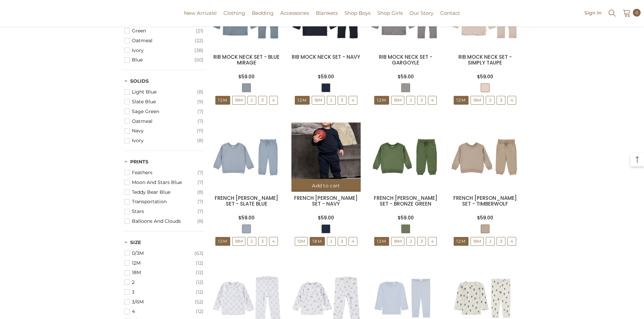 This screenshot has width=644, height=319. I want to click on button: Blue, so click(164, 60).